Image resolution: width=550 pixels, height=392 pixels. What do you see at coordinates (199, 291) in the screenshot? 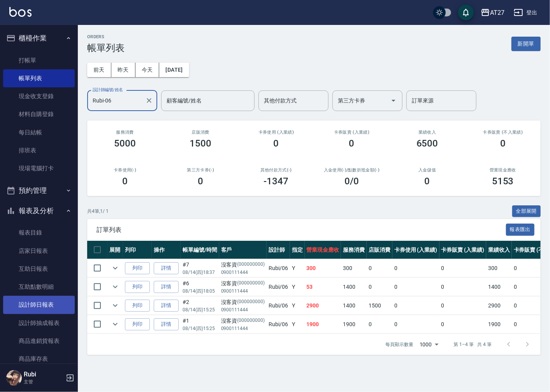
I see `p: 08/14 (四) 18:05` at bounding box center [199, 291].